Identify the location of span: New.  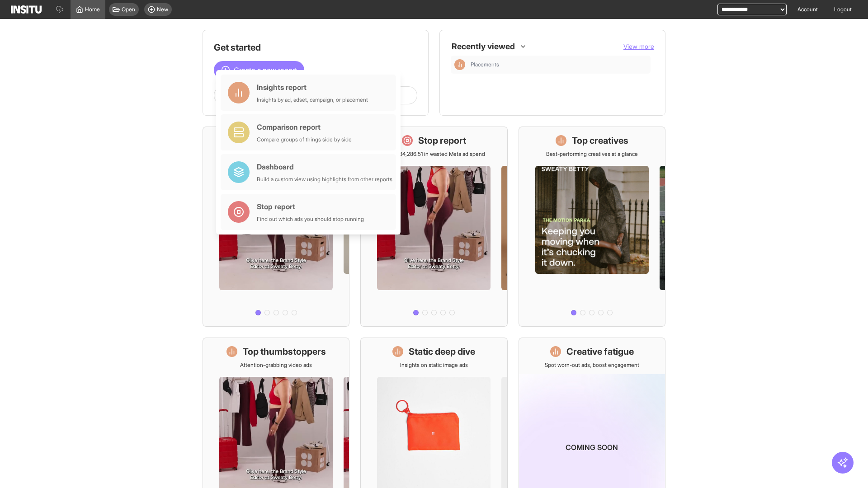
(163, 10).